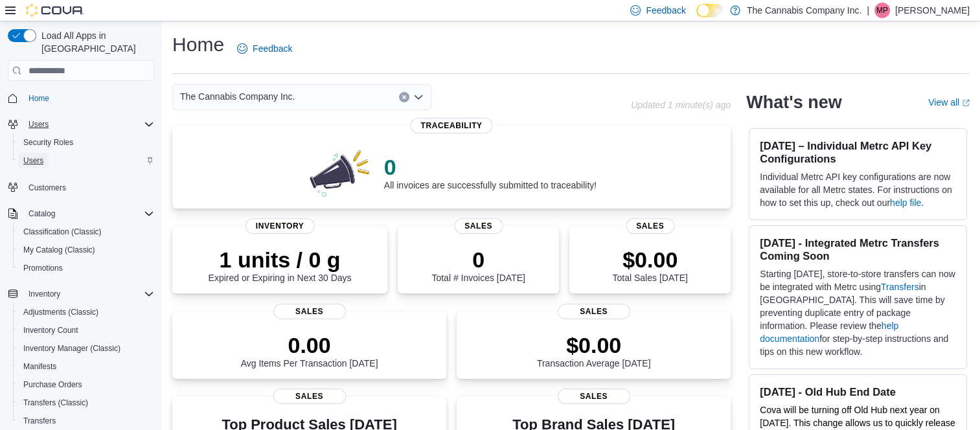 This screenshot has width=980, height=430. Describe the element at coordinates (949, 102) in the screenshot. I see `a: View allExternal link` at that location.